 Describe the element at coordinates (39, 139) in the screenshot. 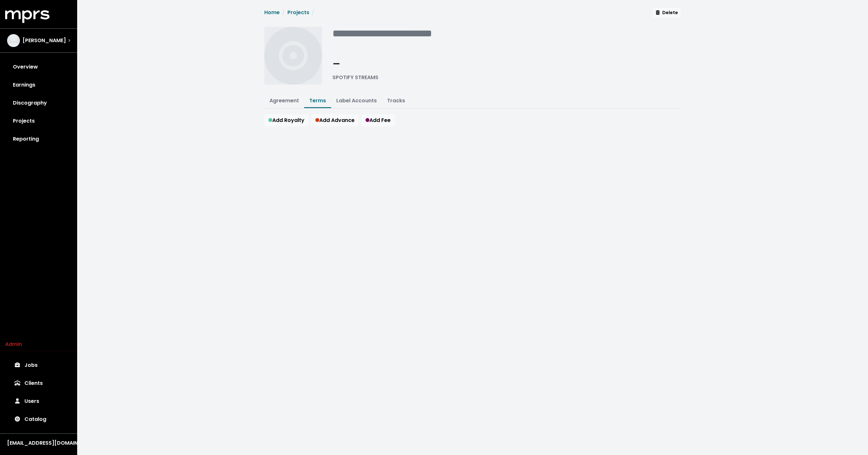

I see `a: Reporting` at that location.